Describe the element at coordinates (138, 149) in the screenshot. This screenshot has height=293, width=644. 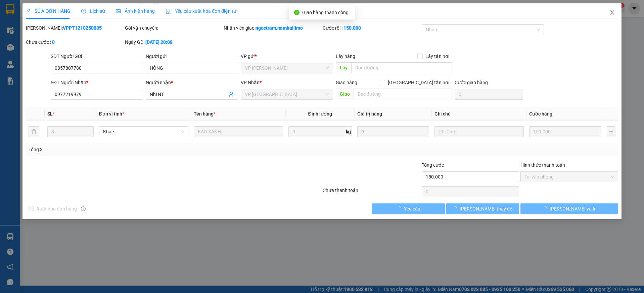
I see `div: Tổng: 3` at that location.